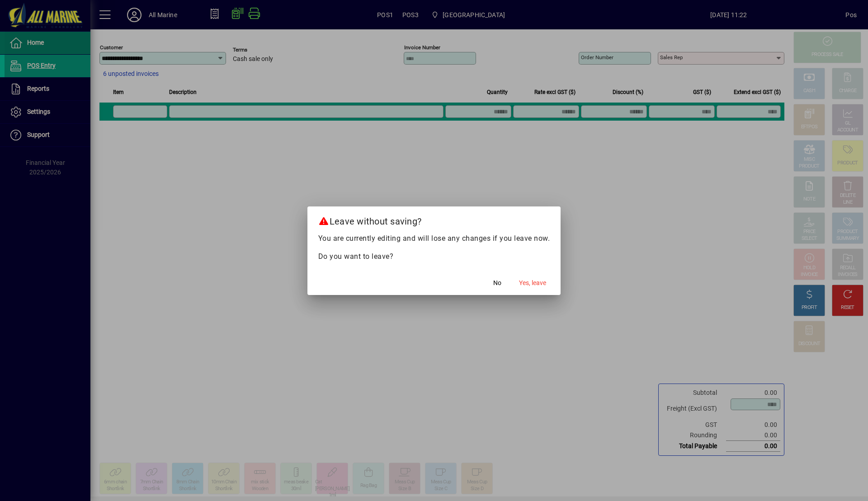  What do you see at coordinates (434, 256) in the screenshot?
I see `p: Do you want to leave?` at bounding box center [434, 256].